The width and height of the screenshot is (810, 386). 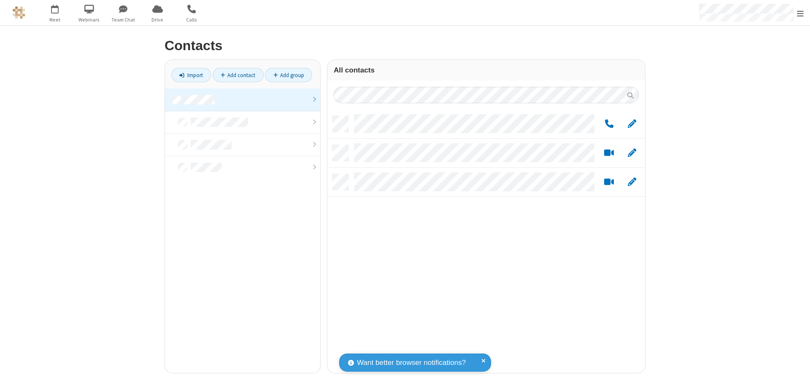 What do you see at coordinates (192, 20) in the screenshot?
I see `span: Calls` at bounding box center [192, 20].